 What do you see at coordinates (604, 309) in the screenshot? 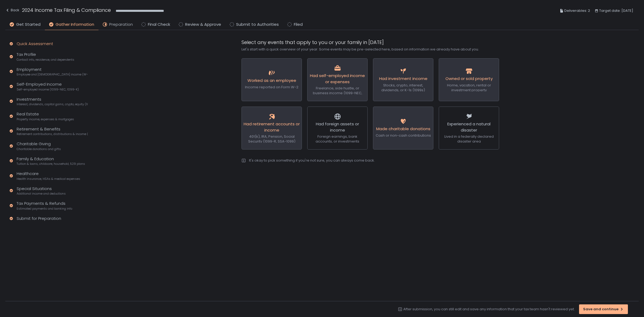
I see `div: Save and continue` at bounding box center [604, 309].